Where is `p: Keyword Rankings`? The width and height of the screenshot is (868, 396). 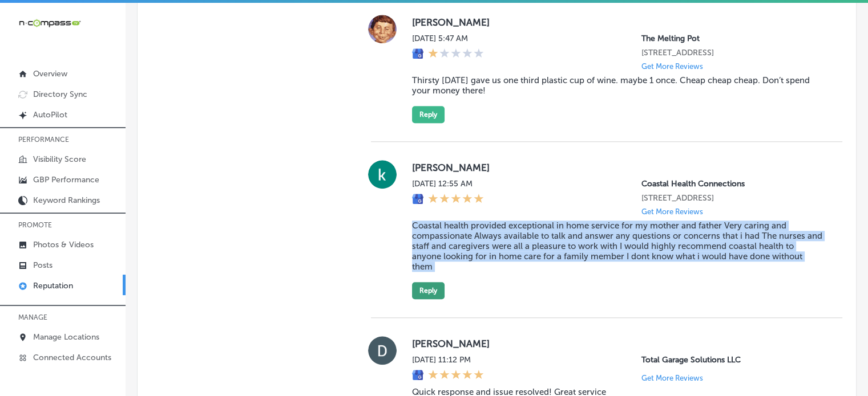 p: Keyword Rankings is located at coordinates (66, 200).